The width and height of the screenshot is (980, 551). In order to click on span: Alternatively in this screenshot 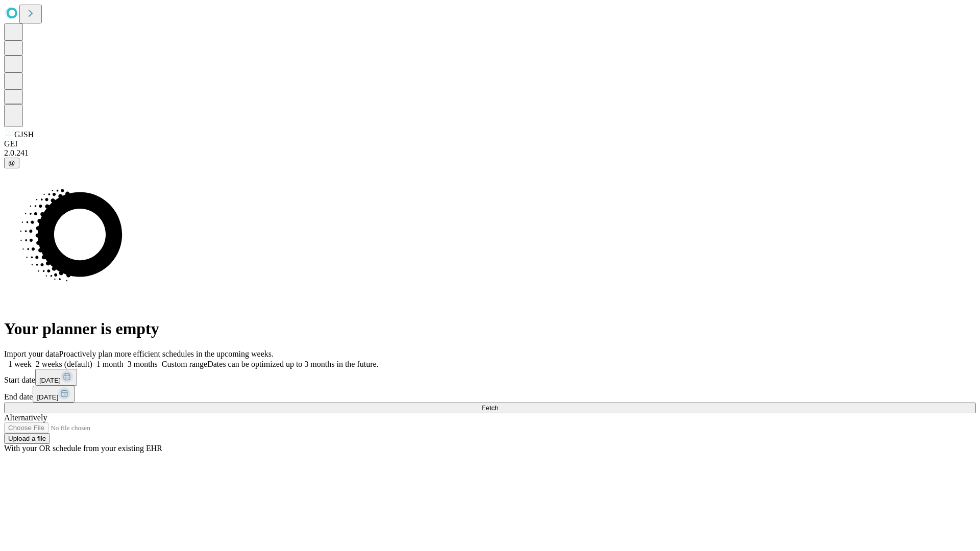, I will do `click(26, 417)`.